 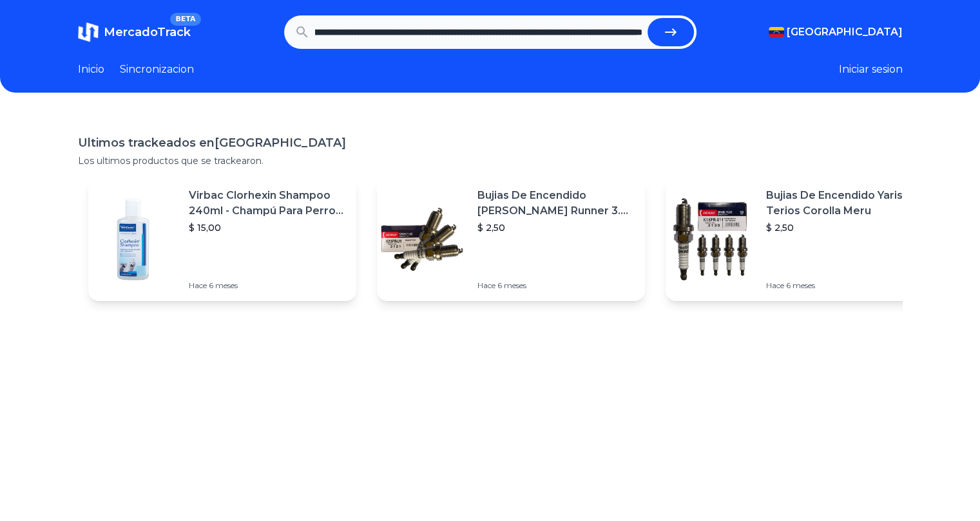 What do you see at coordinates (844, 203) in the screenshot?
I see `p: Bujias De Encendido Yaris Terios Corolla Meru` at bounding box center [844, 203].